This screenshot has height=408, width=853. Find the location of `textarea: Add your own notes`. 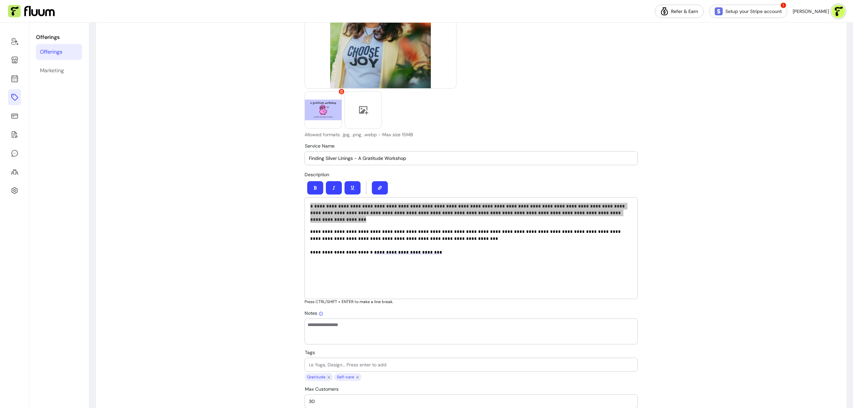

textarea: Add your own notes is located at coordinates (471, 332).